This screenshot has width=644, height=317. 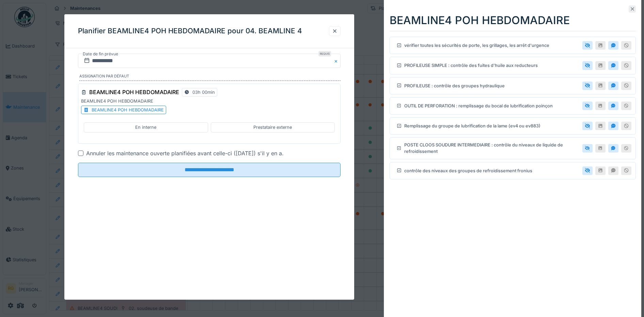 I want to click on div: 03h 00min, so click(x=204, y=92).